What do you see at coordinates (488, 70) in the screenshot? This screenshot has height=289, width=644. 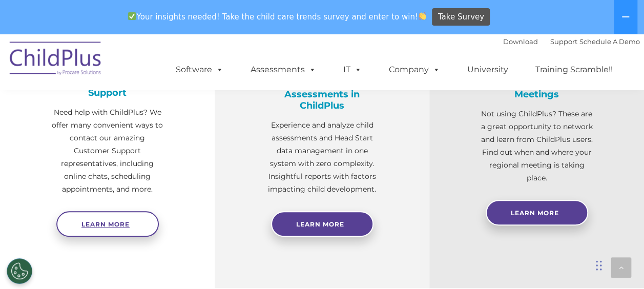 I see `a: University` at bounding box center [488, 70].